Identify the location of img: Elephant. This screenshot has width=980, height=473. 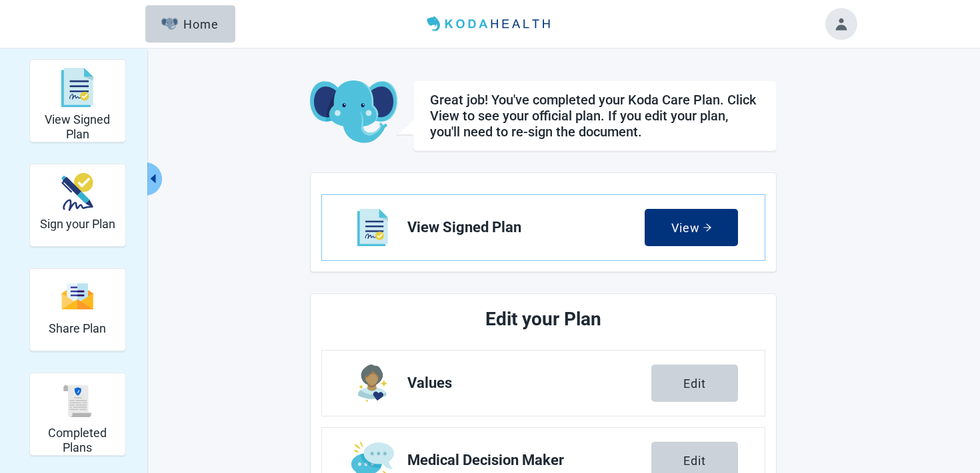
(169, 24).